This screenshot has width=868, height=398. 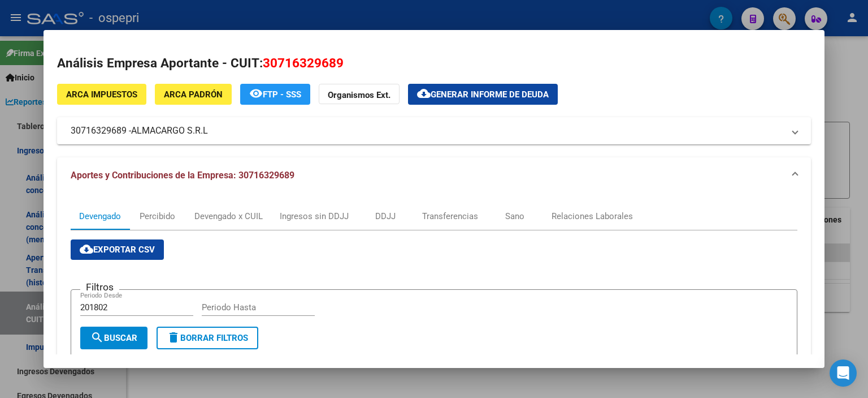 What do you see at coordinates (117, 250) in the screenshot?
I see `span: Exportar CSV` at bounding box center [117, 250].